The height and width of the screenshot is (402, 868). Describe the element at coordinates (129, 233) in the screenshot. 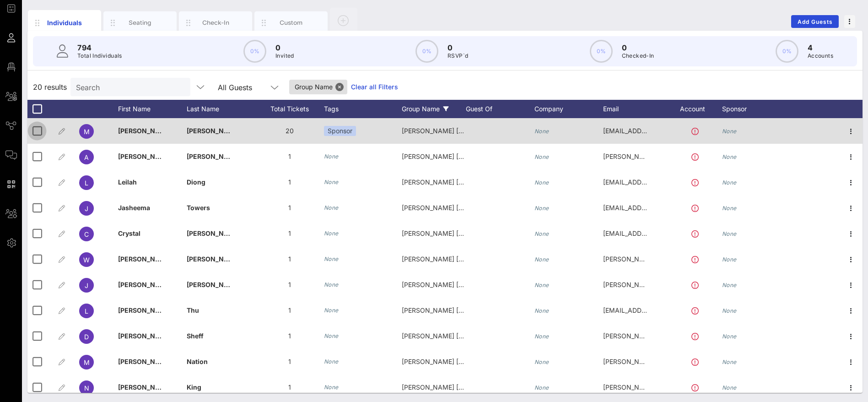

I see `span: Crystal` at that location.